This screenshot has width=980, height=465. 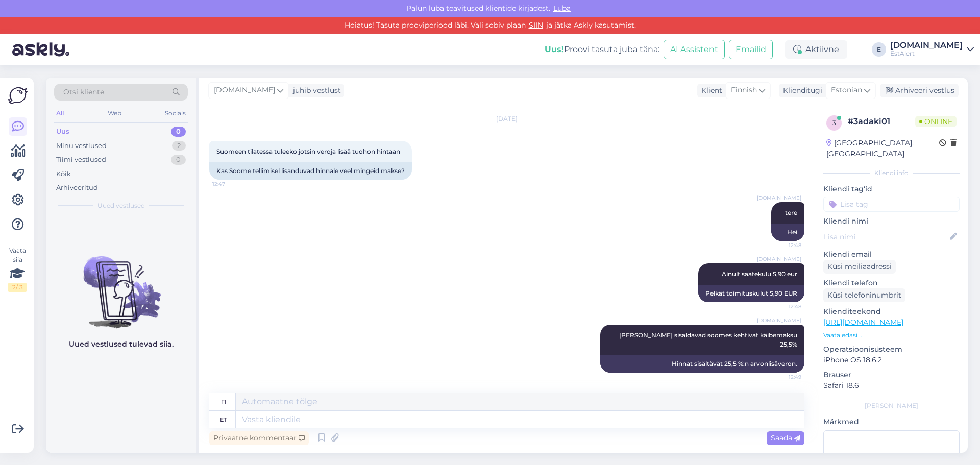 What do you see at coordinates (834, 123) in the screenshot?
I see `span: 3` at bounding box center [834, 123].